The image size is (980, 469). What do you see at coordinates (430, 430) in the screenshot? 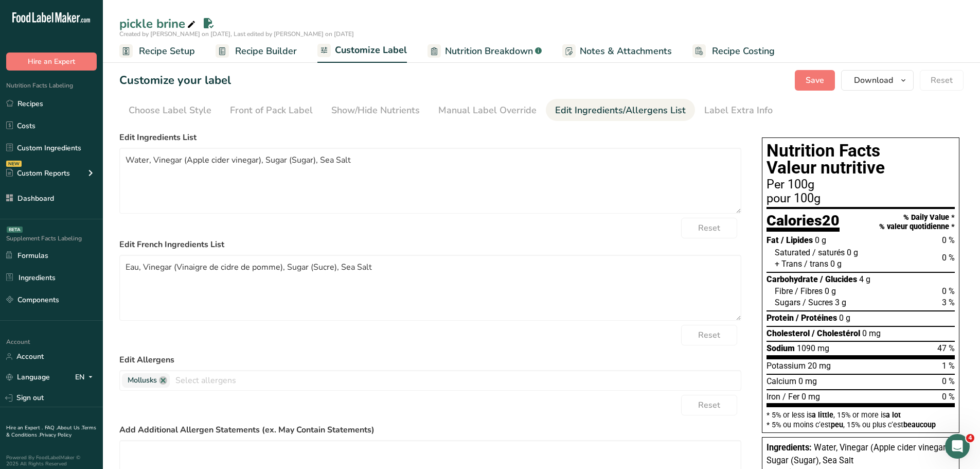
I see `label: Add Additional Allergen Statements (ex. May Contain Statements)` at bounding box center [430, 430].